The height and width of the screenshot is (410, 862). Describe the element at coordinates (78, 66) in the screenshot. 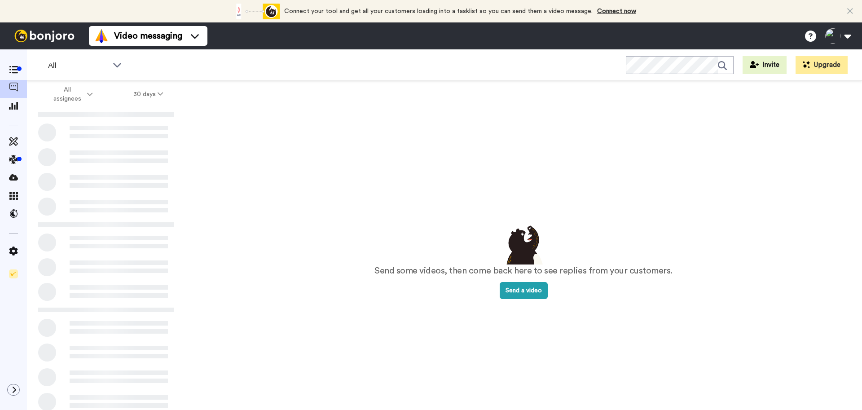

I see `span: All` at that location.